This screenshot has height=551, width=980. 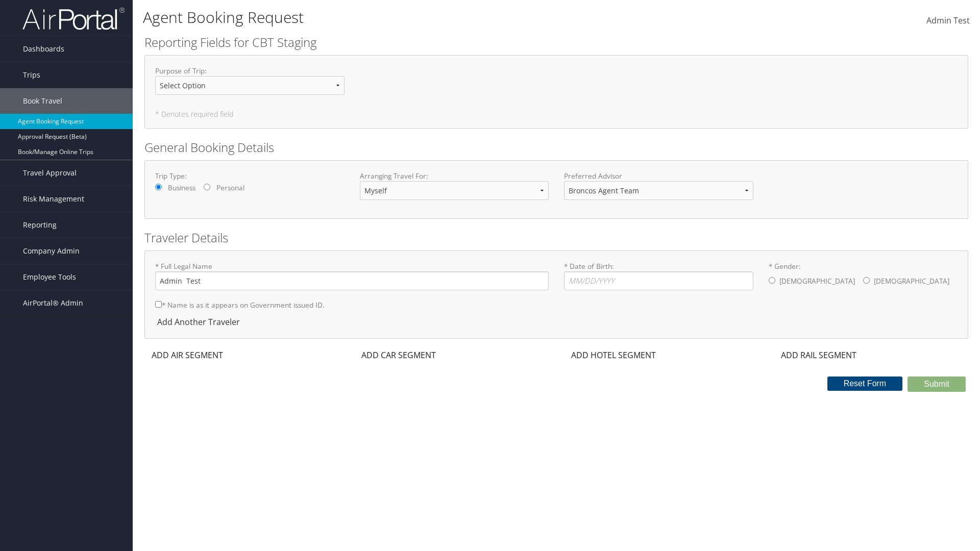 What do you see at coordinates (863, 277) in the screenshot?
I see `label: * Gender:` at bounding box center [863, 277].